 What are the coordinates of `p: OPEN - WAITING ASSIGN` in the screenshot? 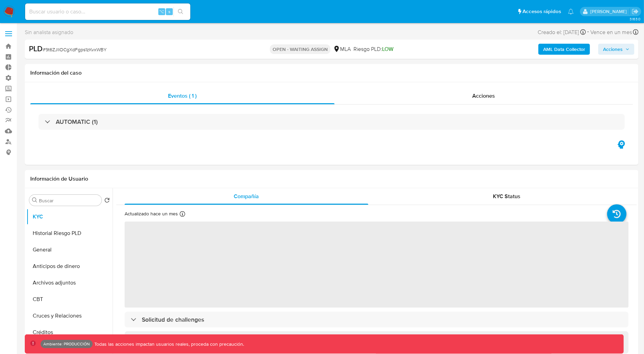 It's located at (300, 49).